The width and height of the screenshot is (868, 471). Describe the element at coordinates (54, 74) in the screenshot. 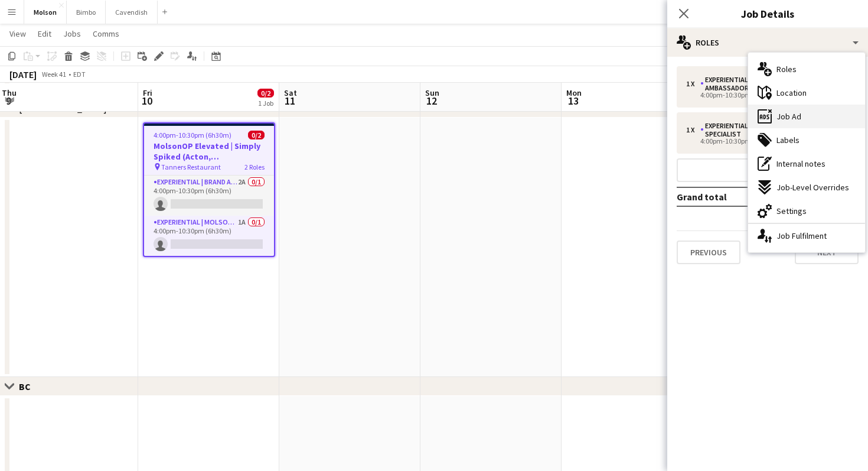

I see `span: Week 41` at that location.